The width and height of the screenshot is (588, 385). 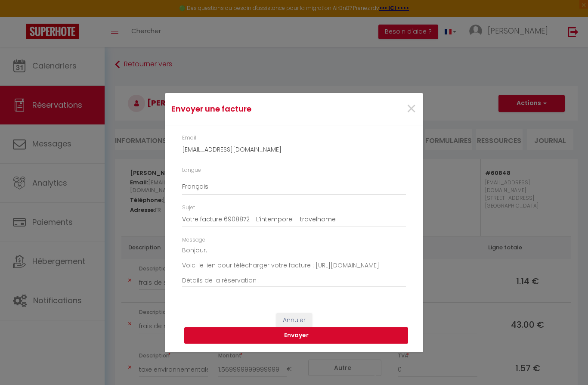 What do you see at coordinates (251, 109) in the screenshot?
I see `h4: Envoyer une facture` at bounding box center [251, 109].